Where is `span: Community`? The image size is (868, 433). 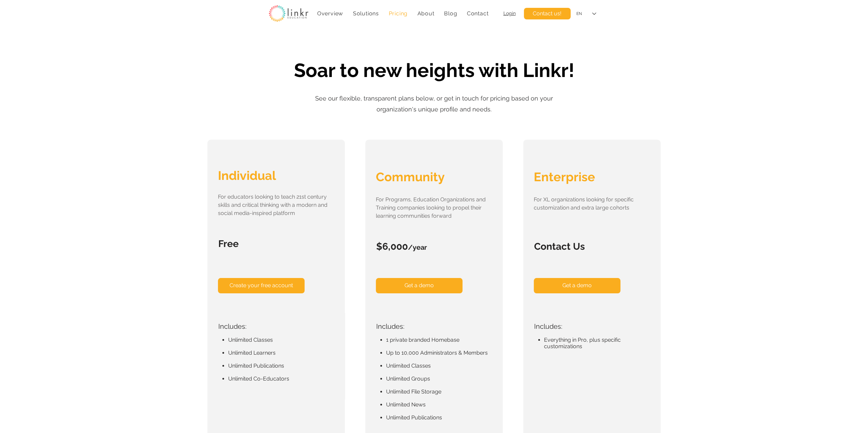
span: Community is located at coordinates (410, 177).